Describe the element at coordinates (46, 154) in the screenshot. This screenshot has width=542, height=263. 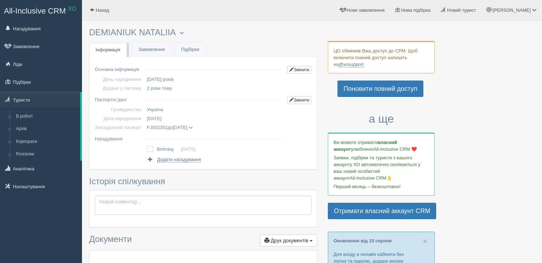
I see `a: Розсилки` at that location.